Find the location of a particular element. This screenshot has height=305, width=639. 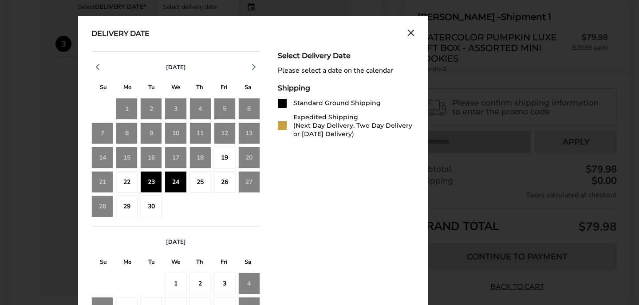

div: Shipping is located at coordinates (346, 88).